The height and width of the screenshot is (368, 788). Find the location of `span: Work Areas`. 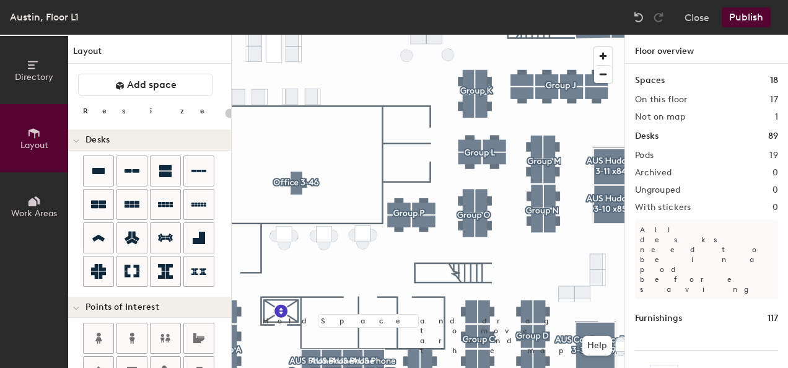

span: Work Areas is located at coordinates (34, 213).